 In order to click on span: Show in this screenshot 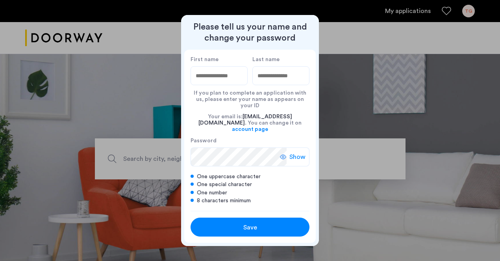, I will do `click(297, 157)`.